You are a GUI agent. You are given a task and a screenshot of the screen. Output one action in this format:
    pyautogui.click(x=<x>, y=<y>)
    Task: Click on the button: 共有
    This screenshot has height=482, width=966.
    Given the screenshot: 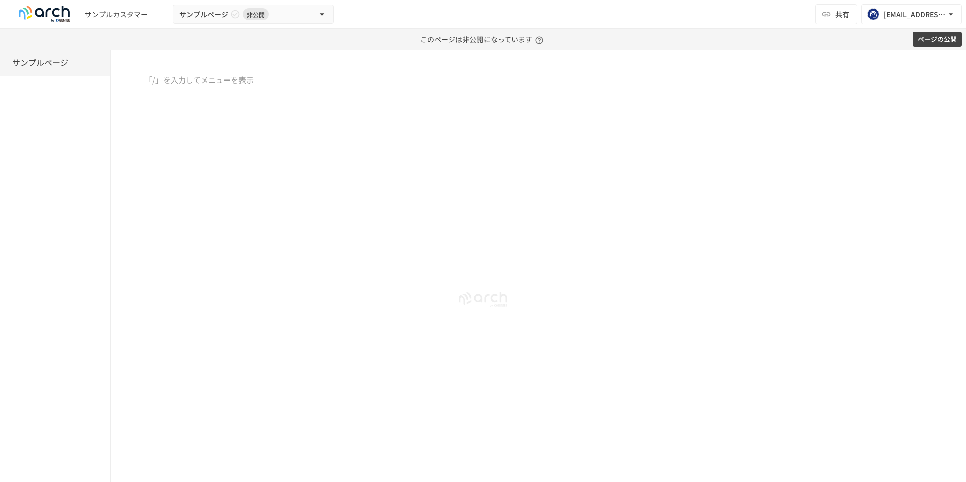 What is the action you would take?
    pyautogui.click(x=836, y=14)
    